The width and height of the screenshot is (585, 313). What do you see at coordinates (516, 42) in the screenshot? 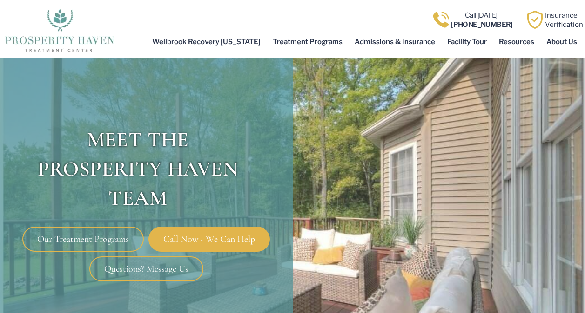
I see `a: Resources` at bounding box center [516, 42].